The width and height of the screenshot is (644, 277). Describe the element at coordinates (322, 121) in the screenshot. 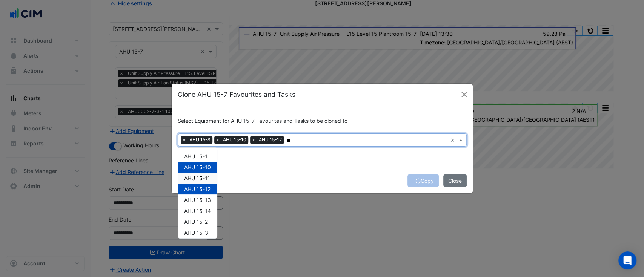

I see `h6: Select Equipment for AHU 15-7 Favourites and Tasks to be cloned to` at that location.